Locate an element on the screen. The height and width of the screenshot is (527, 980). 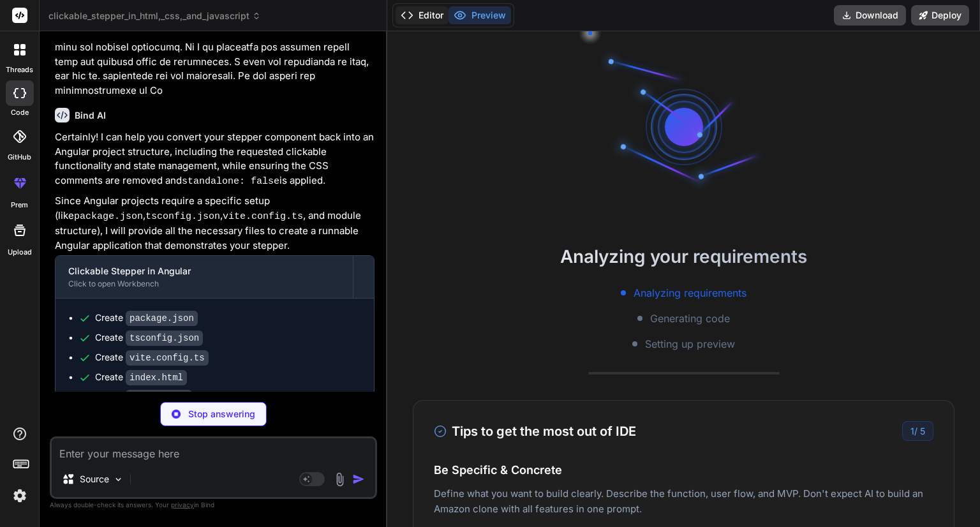
button: Preview is located at coordinates (480, 15).